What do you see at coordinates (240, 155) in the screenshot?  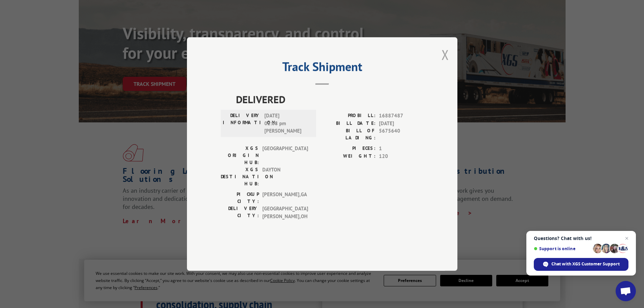 I see `label: XGS ORIGIN HUB:` at bounding box center [240, 155].